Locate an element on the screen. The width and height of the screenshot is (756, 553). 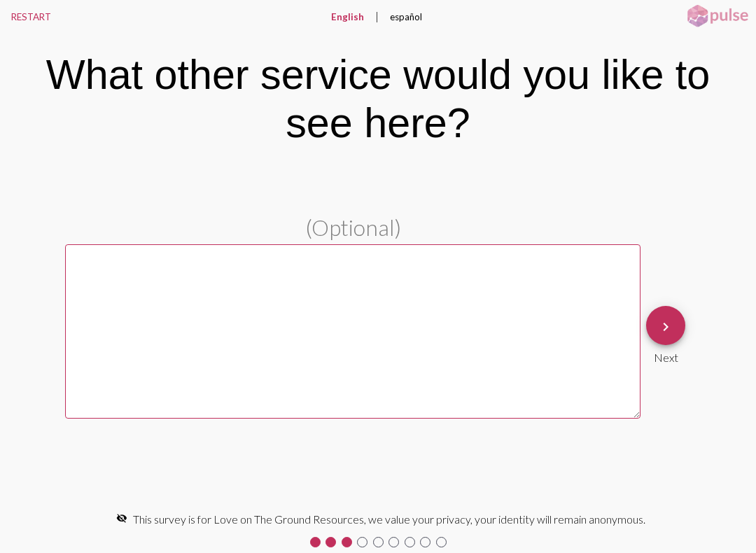
mat-icon: visibility_off is located at coordinates (122, 518).